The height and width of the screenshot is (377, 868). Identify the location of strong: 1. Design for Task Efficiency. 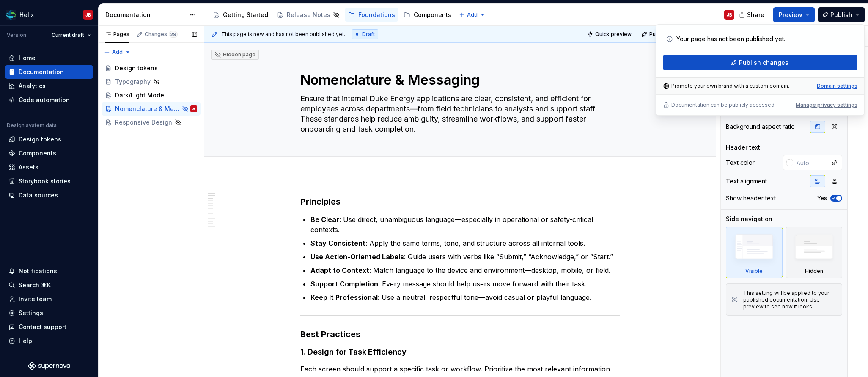
(353, 352).